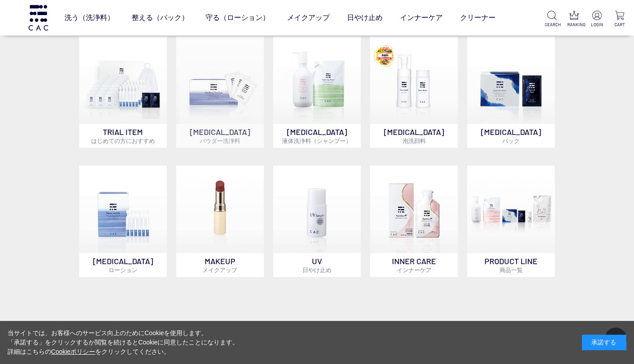  What do you see at coordinates (123, 92) in the screenshot?
I see `a: トライアルセット TRIAL ITEMはじめての方におすすめ` at bounding box center [123, 92].